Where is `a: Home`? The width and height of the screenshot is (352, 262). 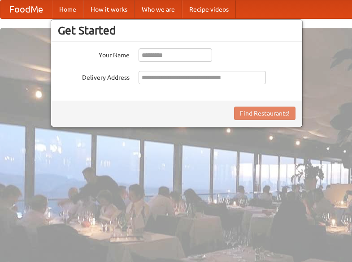
a: Home is located at coordinates (68, 9).